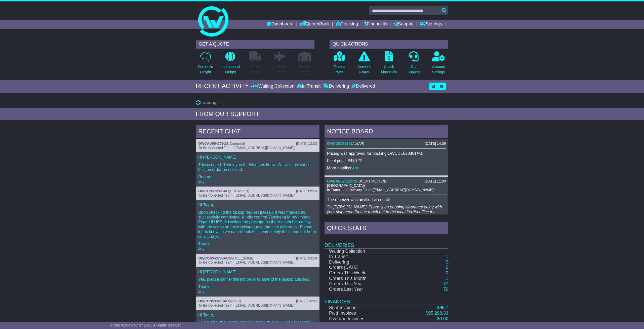 The image size is (644, 329). Describe the element at coordinates (386, 153) in the screenshot. I see `p: Pricing was approved for booking OWCDE628361AU.` at that location.